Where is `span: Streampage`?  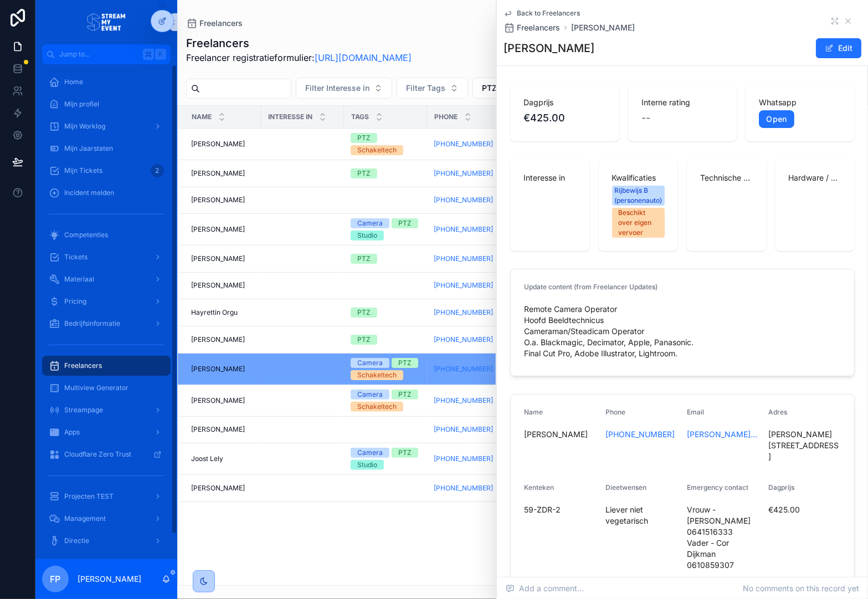 span: Streampage is located at coordinates (84, 410).